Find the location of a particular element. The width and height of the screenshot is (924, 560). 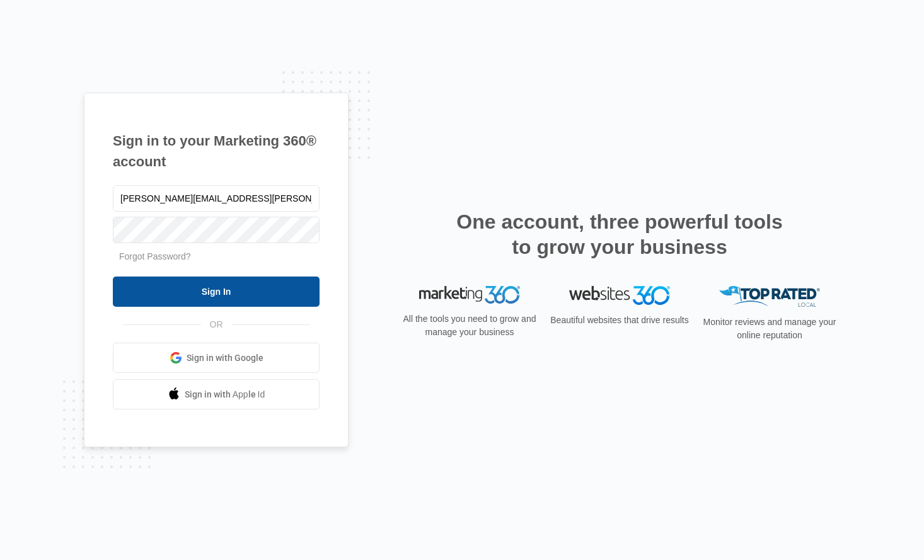

h1: Sign in to your Marketing 360® account is located at coordinates (216, 151).